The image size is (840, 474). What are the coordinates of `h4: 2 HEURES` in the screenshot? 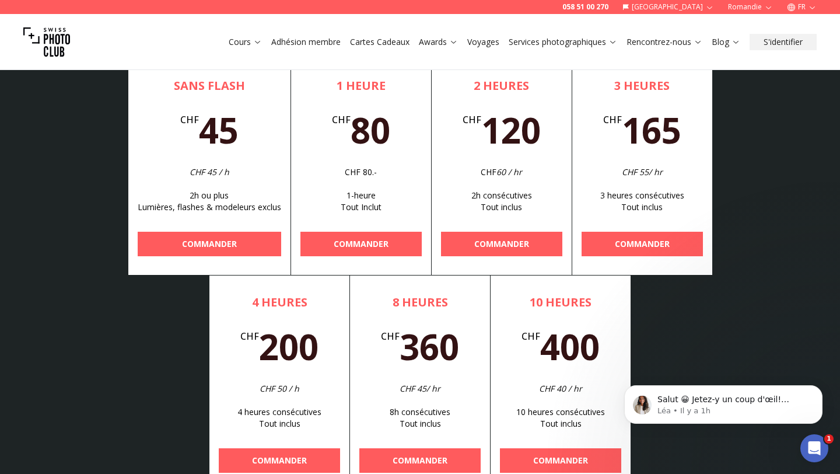 It's located at (502, 86).